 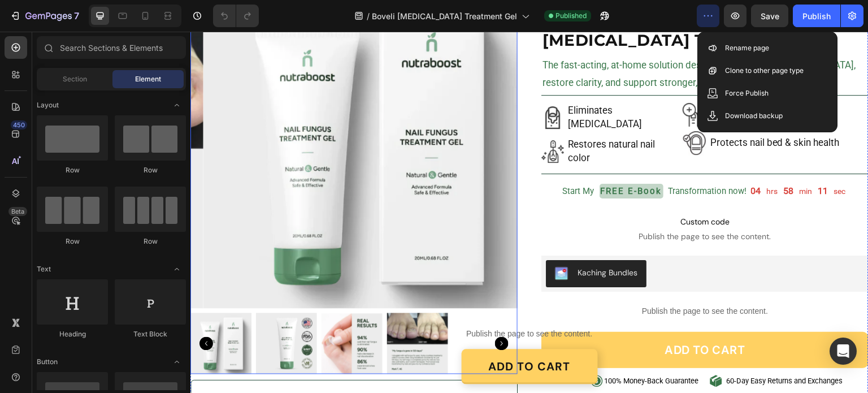 I want to click on p: Rename page, so click(x=746, y=48).